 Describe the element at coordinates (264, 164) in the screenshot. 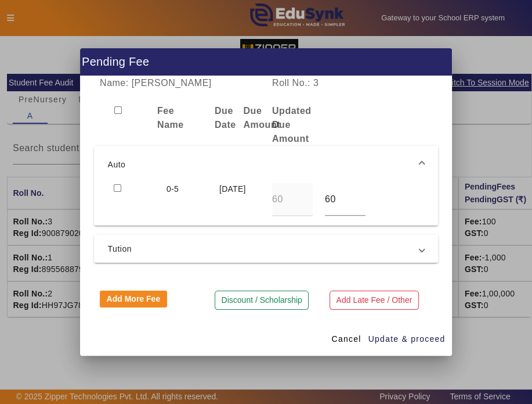

I see `span: Auto` at that location.